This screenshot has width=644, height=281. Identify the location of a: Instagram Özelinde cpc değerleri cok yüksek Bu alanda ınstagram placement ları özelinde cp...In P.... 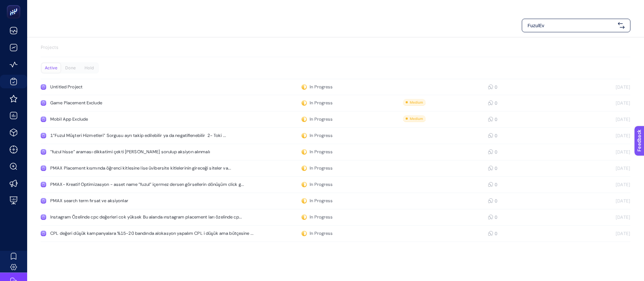
(335, 217).